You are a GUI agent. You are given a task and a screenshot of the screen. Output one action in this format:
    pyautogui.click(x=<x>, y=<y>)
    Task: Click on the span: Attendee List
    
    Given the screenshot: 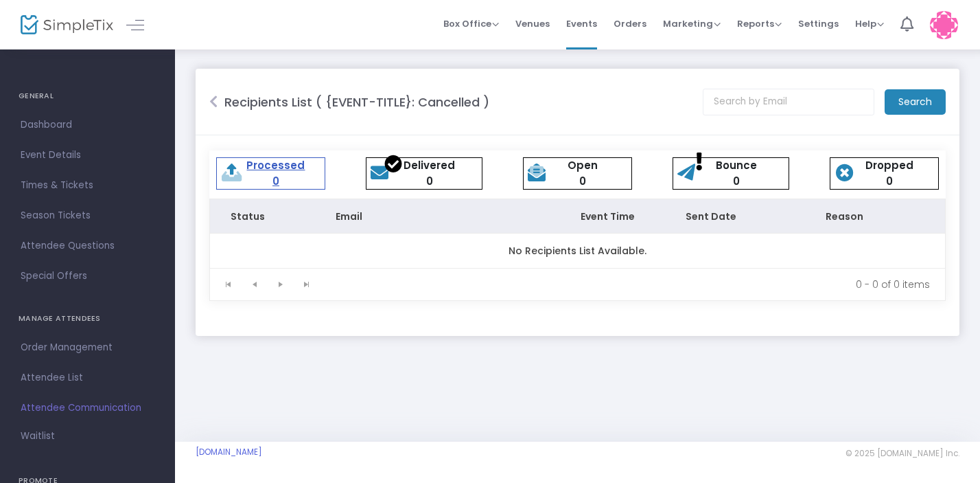 What is the action you would take?
    pyautogui.click(x=88, y=378)
    